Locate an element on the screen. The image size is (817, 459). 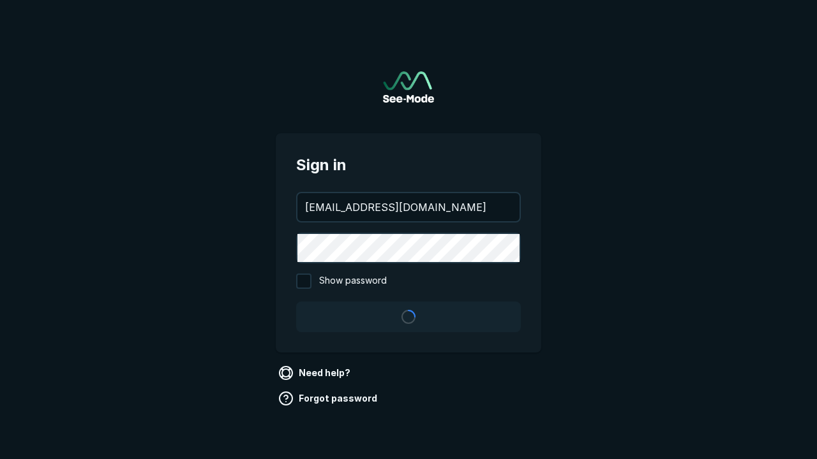
span: Sign in is located at coordinates (408, 165).